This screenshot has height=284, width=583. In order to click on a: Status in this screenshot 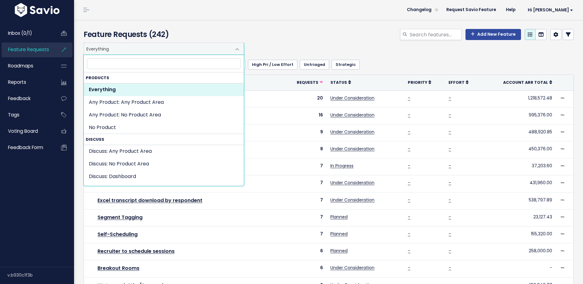, I will do `click(340, 82)`.